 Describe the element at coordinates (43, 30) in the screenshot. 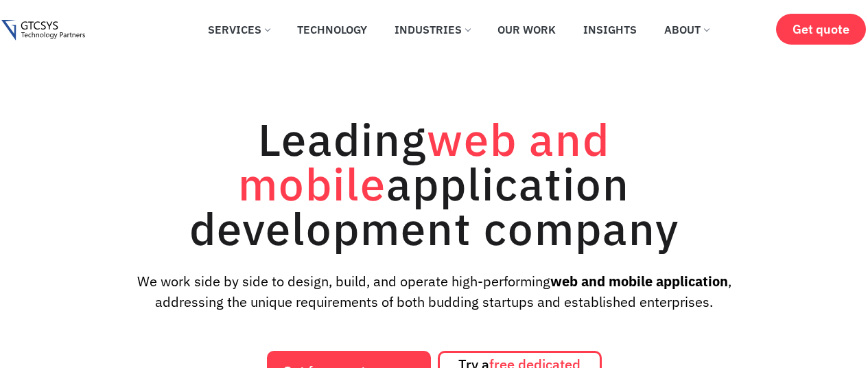

I see `img: Gtcsys logo` at that location.